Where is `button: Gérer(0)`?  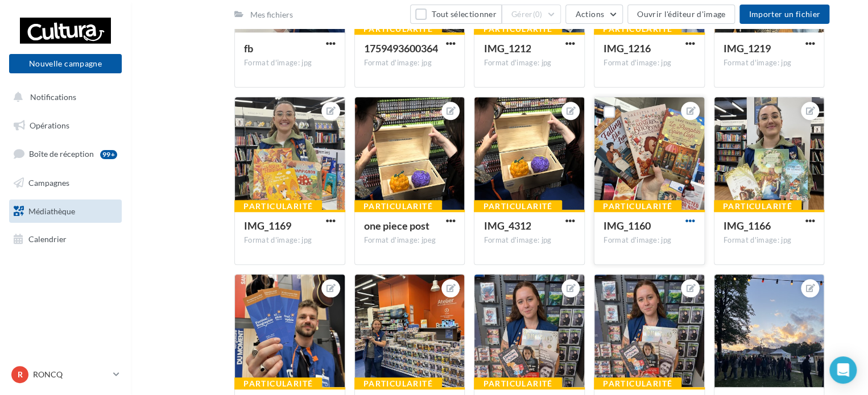 button: Gérer(0) is located at coordinates (531, 14).